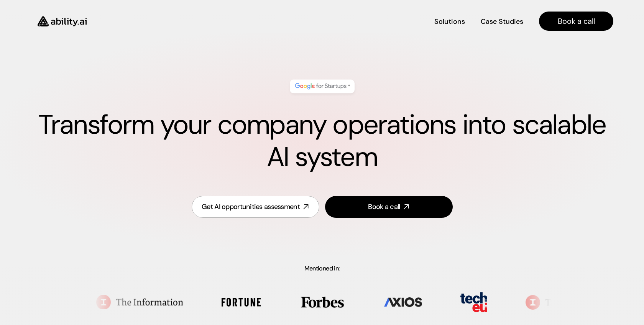 Image resolution: width=644 pixels, height=325 pixels. Describe the element at coordinates (322, 268) in the screenshot. I see `p: Mentioned in:` at that location.